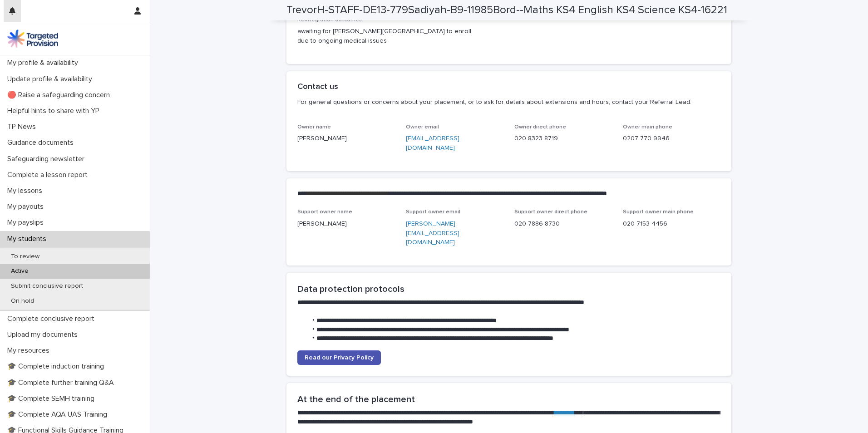  I want to click on p: My profile & availability, so click(44, 62).